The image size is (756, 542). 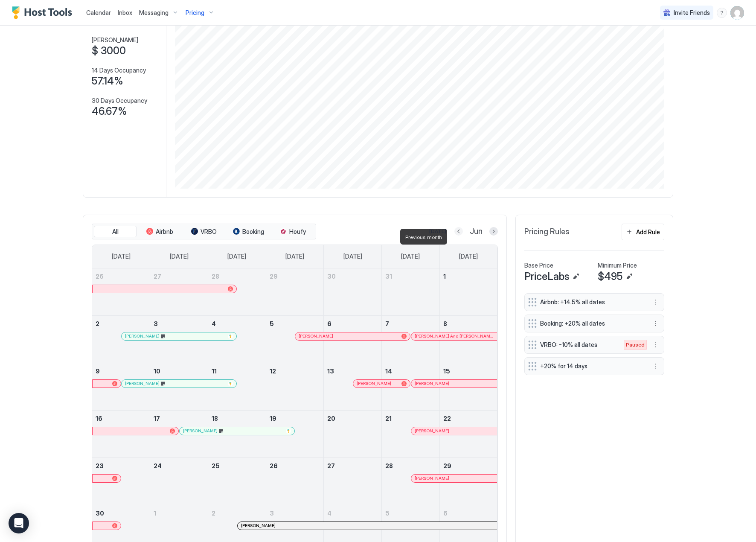 I want to click on a: June 20, 2024, so click(x=353, y=418).